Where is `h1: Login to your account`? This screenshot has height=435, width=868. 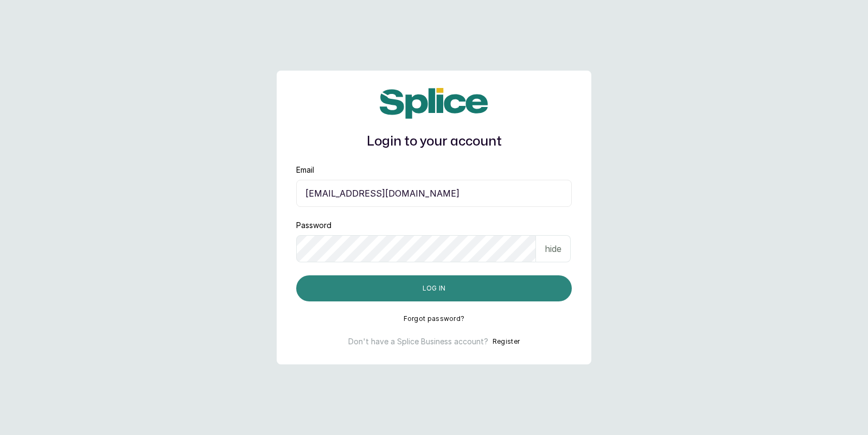 h1: Login to your account is located at coordinates (434, 142).